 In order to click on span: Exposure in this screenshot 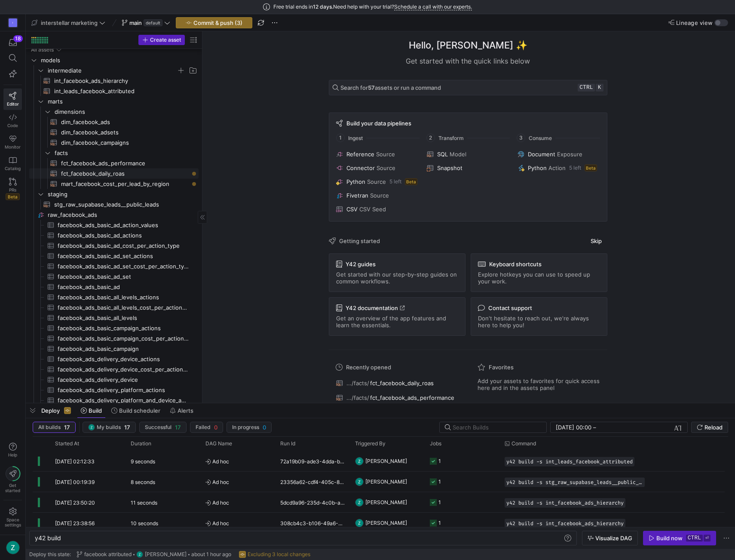, I will do `click(570, 154)`.